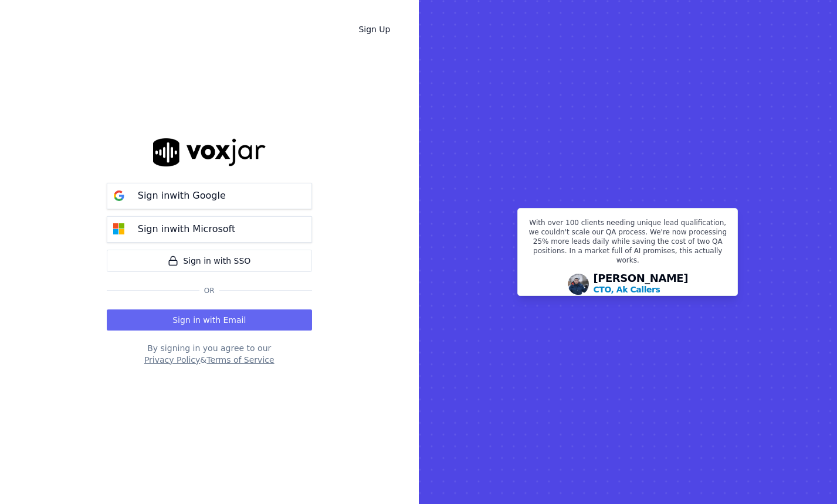  I want to click on img: microsoft Sign in button, so click(119, 229).